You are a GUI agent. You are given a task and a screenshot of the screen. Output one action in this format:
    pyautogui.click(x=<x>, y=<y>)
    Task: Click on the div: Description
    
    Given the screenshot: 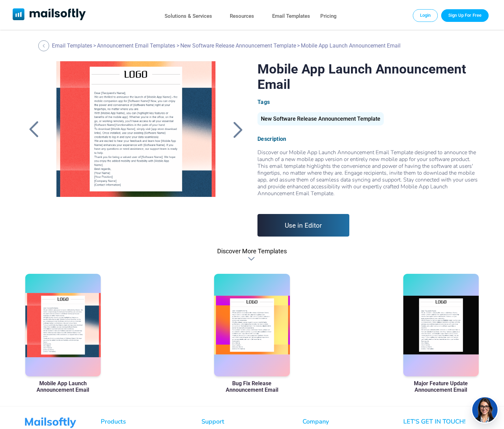 What is the action you would take?
    pyautogui.click(x=368, y=139)
    